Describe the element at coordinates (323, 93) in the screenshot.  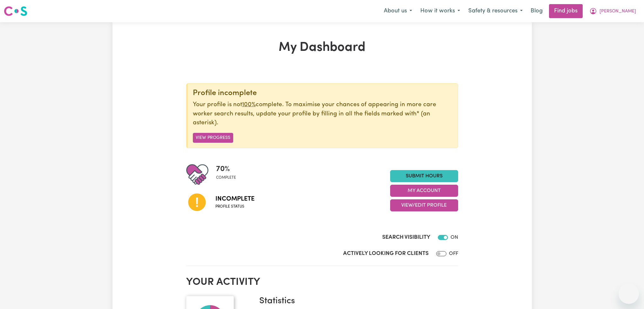
I see `div: Profile incomplete` at that location.